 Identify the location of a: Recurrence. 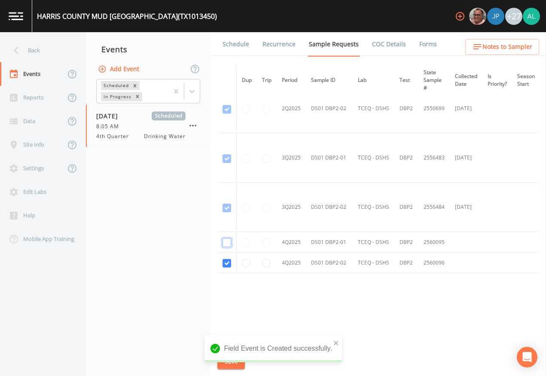
(279, 44).